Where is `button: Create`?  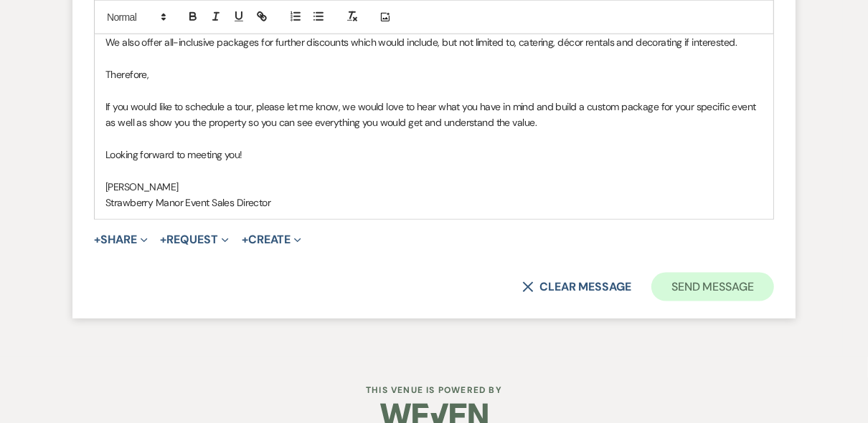
button: Create is located at coordinates (271, 240).